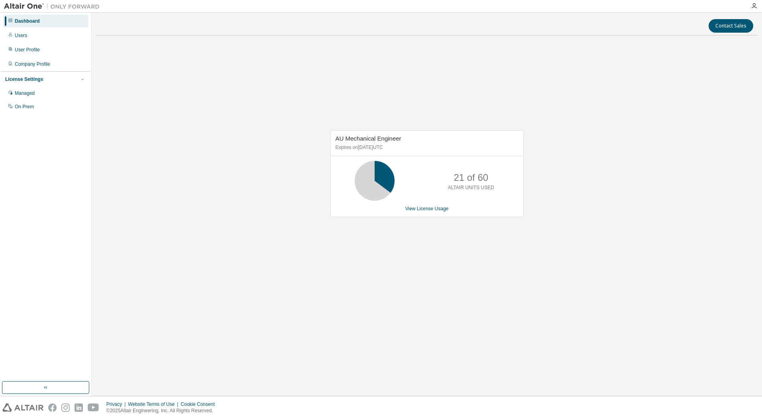 Image resolution: width=762 pixels, height=419 pixels. I want to click on p: © 2025 Altair Engineering, Inc. All Rights Reserved., so click(163, 411).